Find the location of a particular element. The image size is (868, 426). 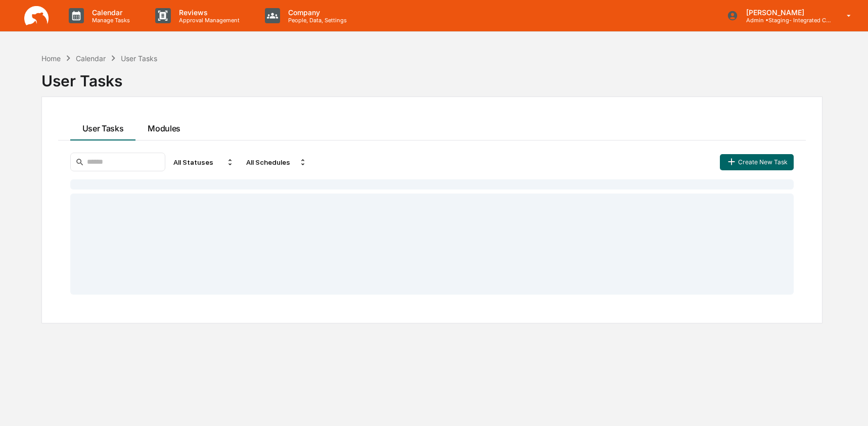

p: Manage Tasks is located at coordinates (110, 20).